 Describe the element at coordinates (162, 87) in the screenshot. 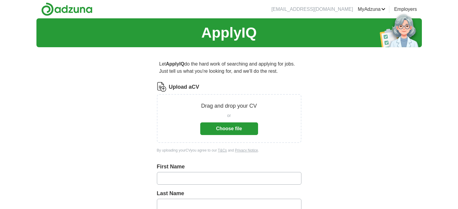

I see `img: CV Icon` at that location.